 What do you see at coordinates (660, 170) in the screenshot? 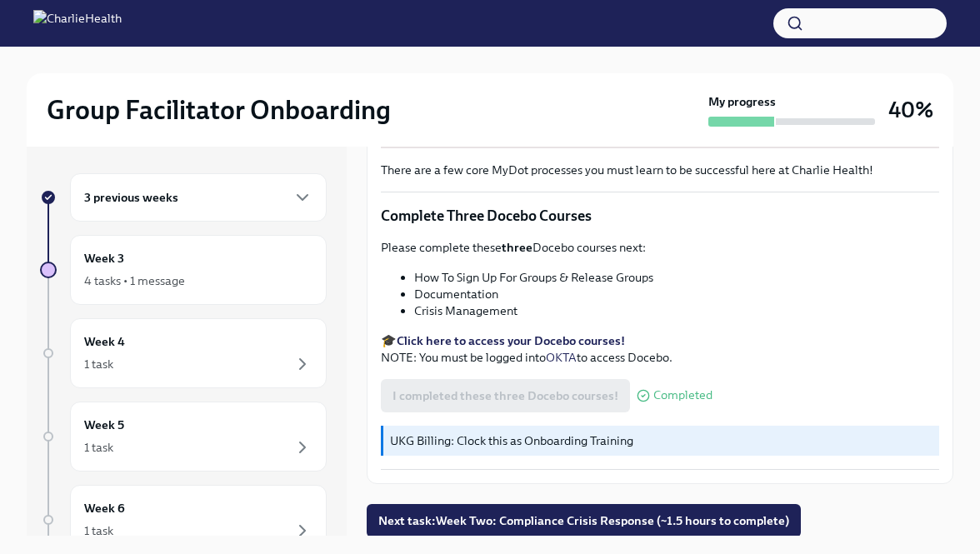
I see `p: There are a few core MyDot processes you must learn to be successful here at Charlie Health!` at bounding box center [660, 170].